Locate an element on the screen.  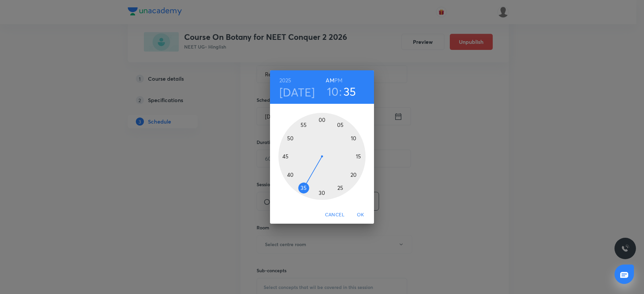
button: 10 is located at coordinates (333, 91).